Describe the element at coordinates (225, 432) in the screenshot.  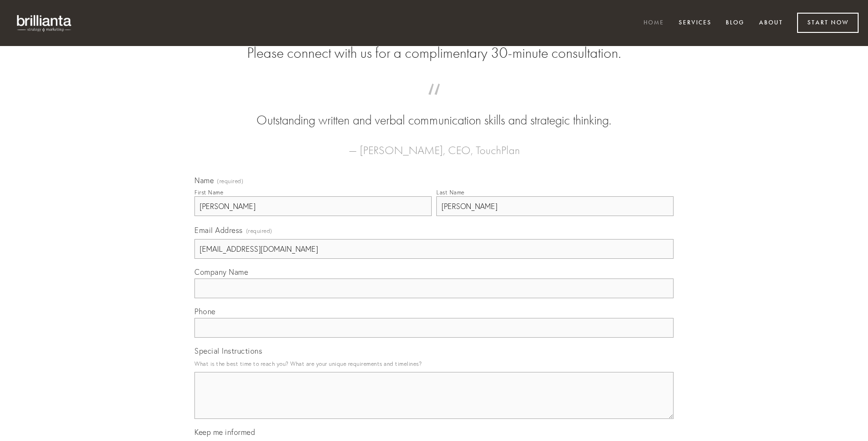
I see `span: Keep me informed` at that location.